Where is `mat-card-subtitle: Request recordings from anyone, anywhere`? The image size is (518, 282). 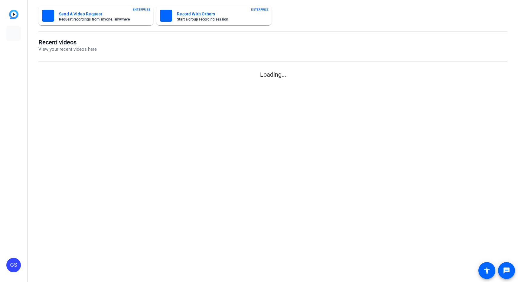
mat-card-subtitle: Request recordings from anyone, anywhere is located at coordinates (99, 19).